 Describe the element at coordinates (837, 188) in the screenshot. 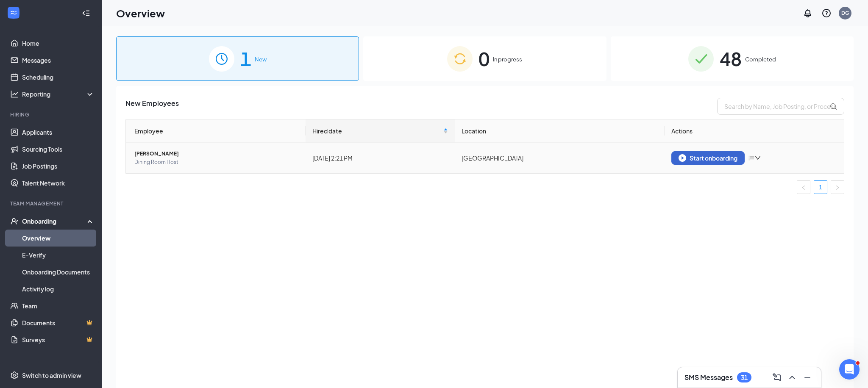

I see `button: right` at that location.